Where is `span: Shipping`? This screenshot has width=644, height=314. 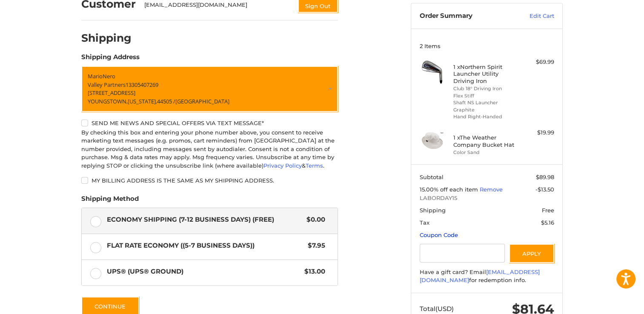
span: Shipping is located at coordinates (433, 211).